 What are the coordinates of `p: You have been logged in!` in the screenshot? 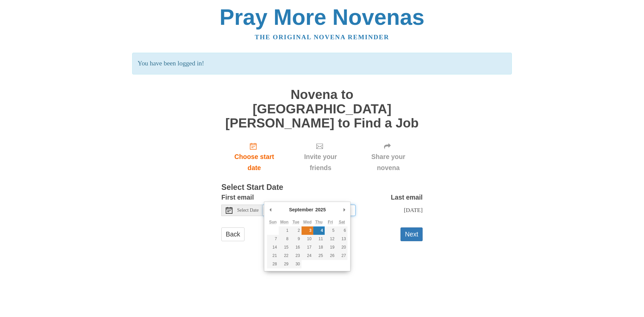 It's located at (322, 63).